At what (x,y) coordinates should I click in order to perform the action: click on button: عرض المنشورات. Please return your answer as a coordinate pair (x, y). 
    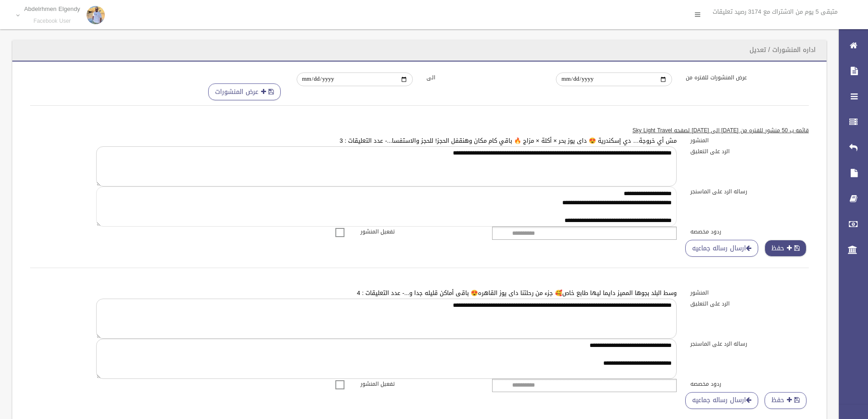
    Looking at the image, I should click on (244, 92).